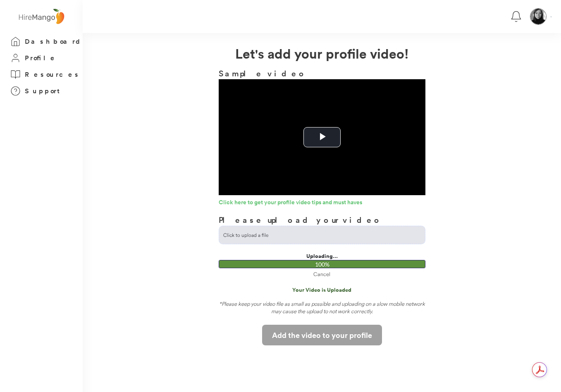 This screenshot has height=392, width=561. What do you see at coordinates (54, 41) in the screenshot?
I see `h3: Dashboard` at bounding box center [54, 41].